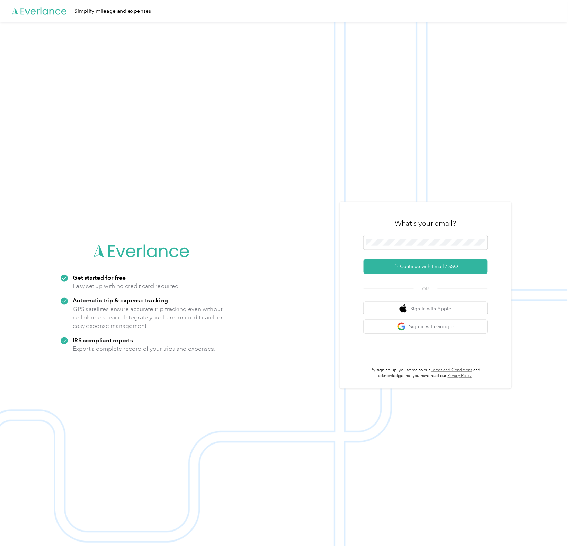  I want to click on a: Terms and Conditions, so click(452, 370).